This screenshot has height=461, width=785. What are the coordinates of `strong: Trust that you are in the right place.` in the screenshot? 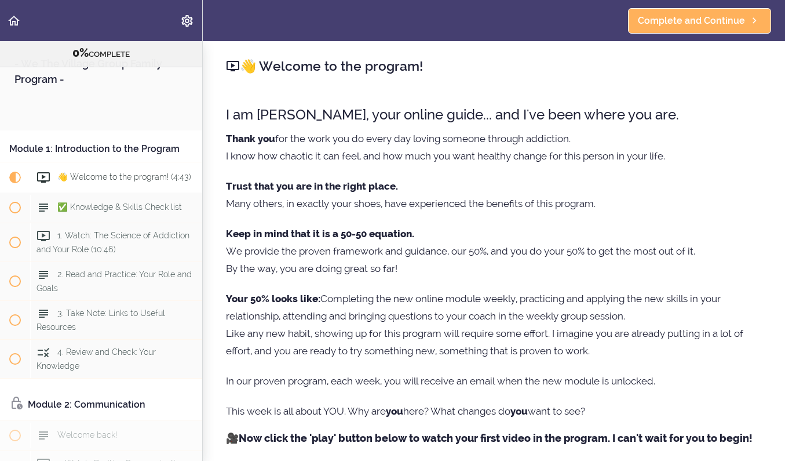 It's located at (312, 186).